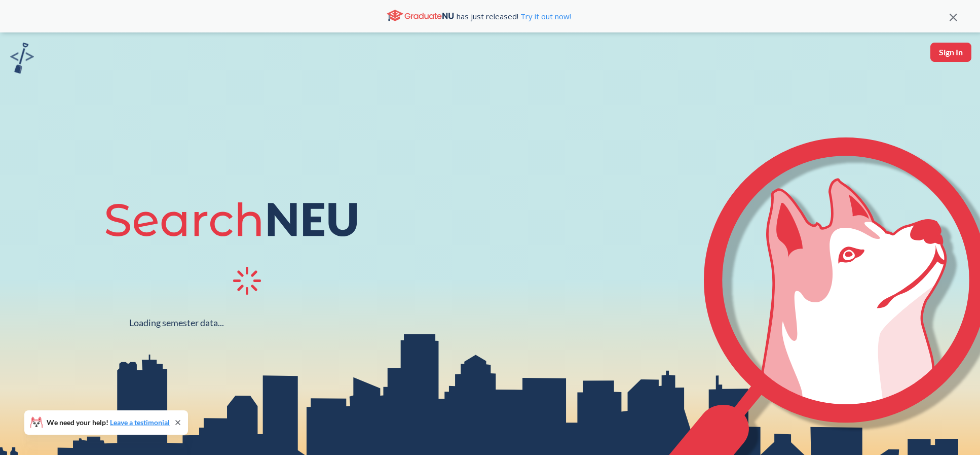  What do you see at coordinates (545, 16) in the screenshot?
I see `a: Try it out now!` at bounding box center [545, 16].